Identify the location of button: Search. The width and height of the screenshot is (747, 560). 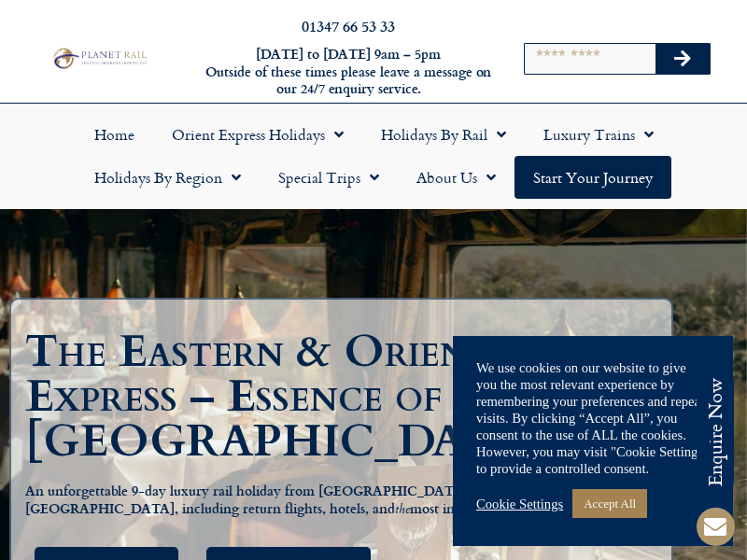
(683, 59).